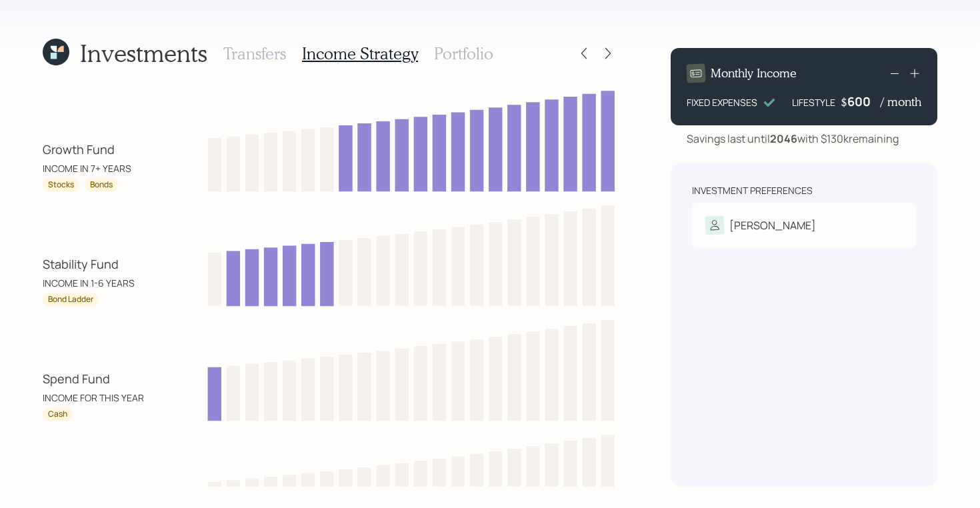  I want to click on div: 600, so click(864, 101).